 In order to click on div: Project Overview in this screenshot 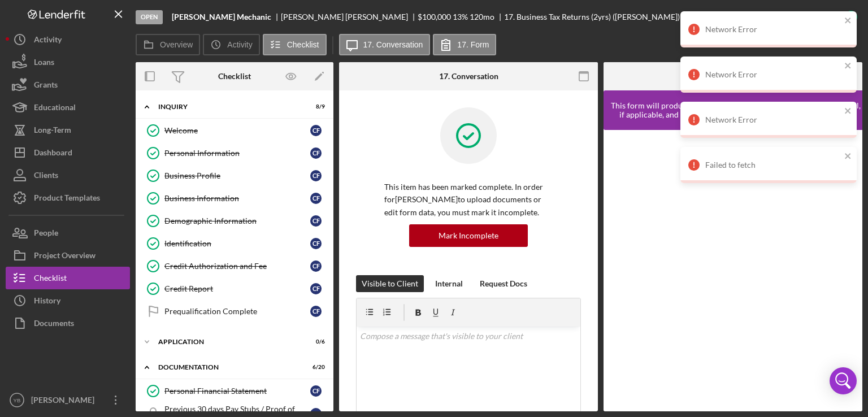, I will do `click(64, 256)`.